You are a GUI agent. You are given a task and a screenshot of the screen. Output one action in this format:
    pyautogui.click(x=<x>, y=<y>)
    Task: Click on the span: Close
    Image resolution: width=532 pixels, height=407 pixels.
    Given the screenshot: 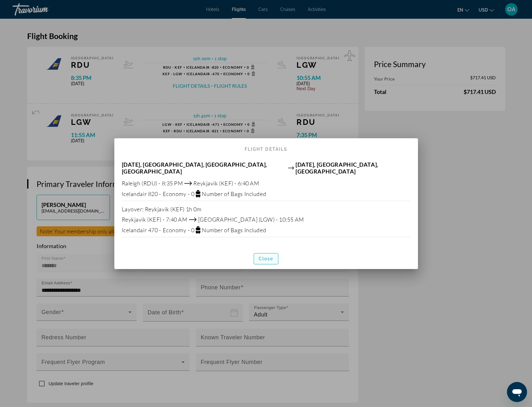 What is the action you would take?
    pyautogui.click(x=266, y=259)
    